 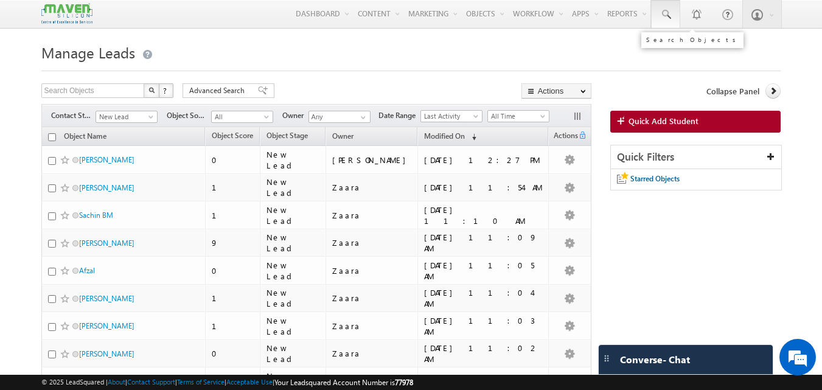 I want to click on span: Converse - Chat, so click(x=655, y=360).